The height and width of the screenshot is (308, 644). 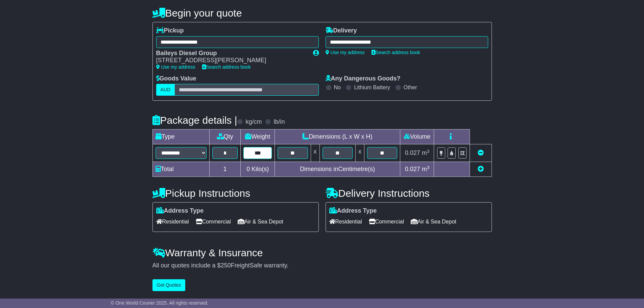 What do you see at coordinates (235, 193) in the screenshot?
I see `h4: Pickup Instructions` at bounding box center [235, 193].